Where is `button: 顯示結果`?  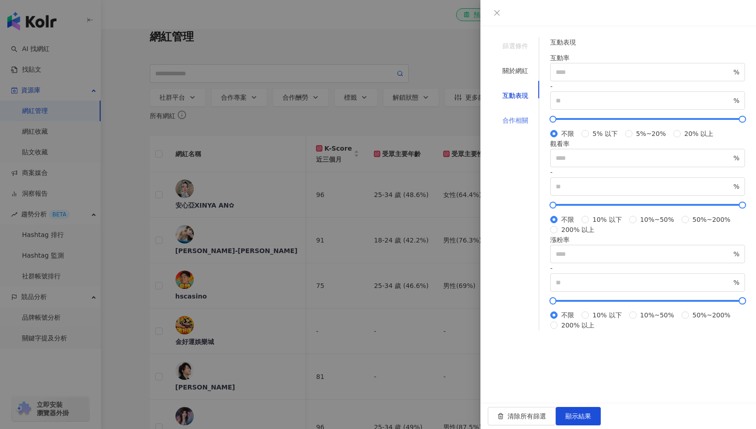
button: 顯示結果 is located at coordinates (578, 416).